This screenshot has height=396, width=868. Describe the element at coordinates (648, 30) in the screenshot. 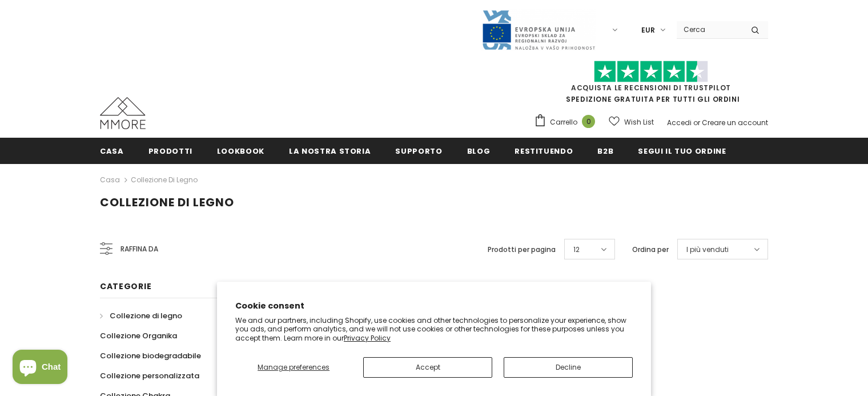

I see `span: EUR` at that location.